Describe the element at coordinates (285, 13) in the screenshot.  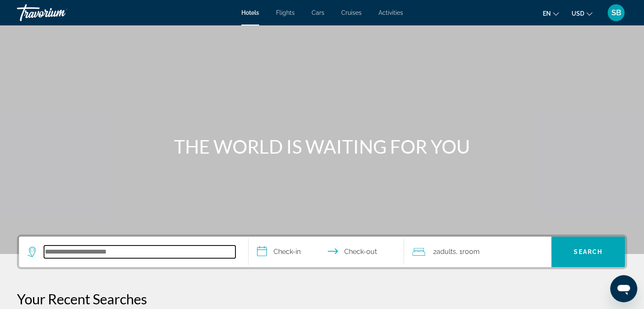
I see `a: Flights` at that location.